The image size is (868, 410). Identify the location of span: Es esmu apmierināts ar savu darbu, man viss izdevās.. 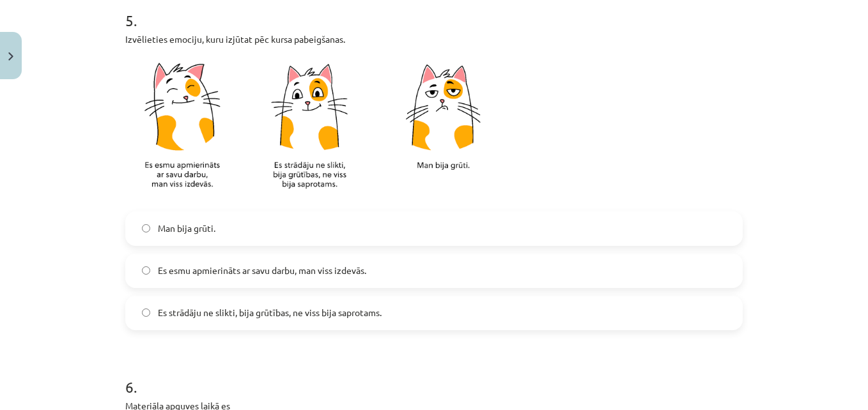
(262, 270).